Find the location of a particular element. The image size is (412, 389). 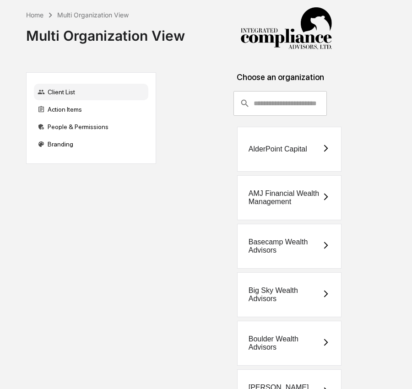

div: Branding is located at coordinates (91, 144).